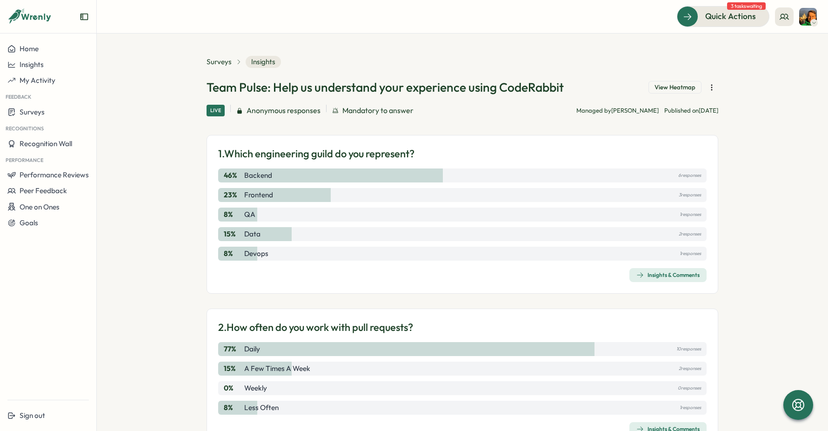  Describe the element at coordinates (675, 87) in the screenshot. I see `button: View Heatmap` at that location.